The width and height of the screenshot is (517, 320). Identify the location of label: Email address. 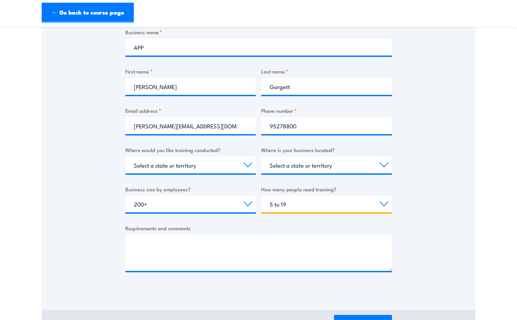
(191, 110).